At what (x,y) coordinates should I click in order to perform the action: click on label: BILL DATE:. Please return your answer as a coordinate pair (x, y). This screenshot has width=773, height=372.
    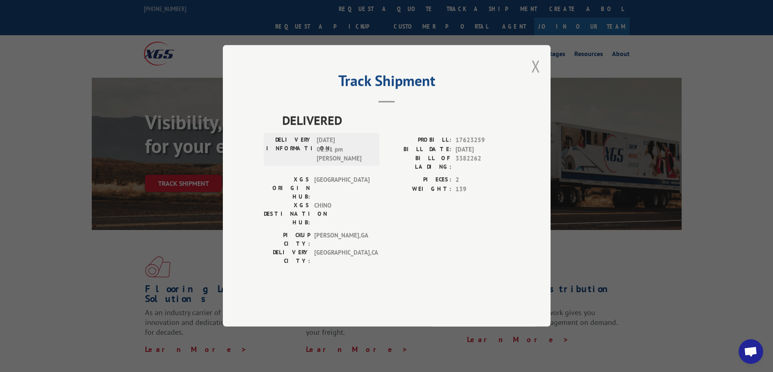
    Looking at the image, I should click on (419, 149).